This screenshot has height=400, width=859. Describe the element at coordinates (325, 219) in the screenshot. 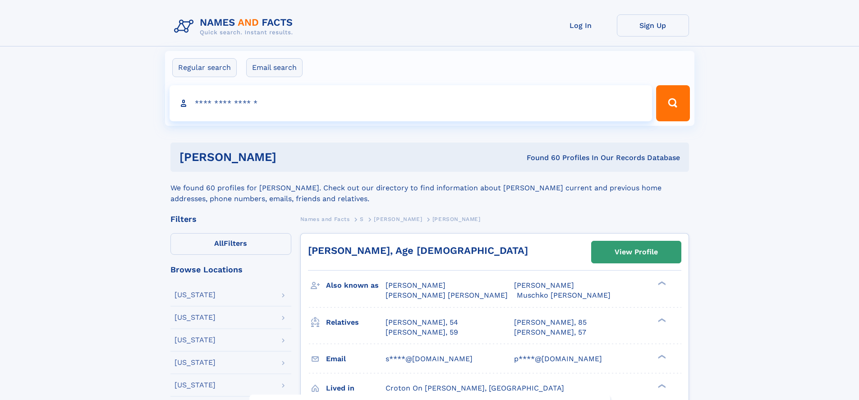

I see `a: Names and Facts` at that location.